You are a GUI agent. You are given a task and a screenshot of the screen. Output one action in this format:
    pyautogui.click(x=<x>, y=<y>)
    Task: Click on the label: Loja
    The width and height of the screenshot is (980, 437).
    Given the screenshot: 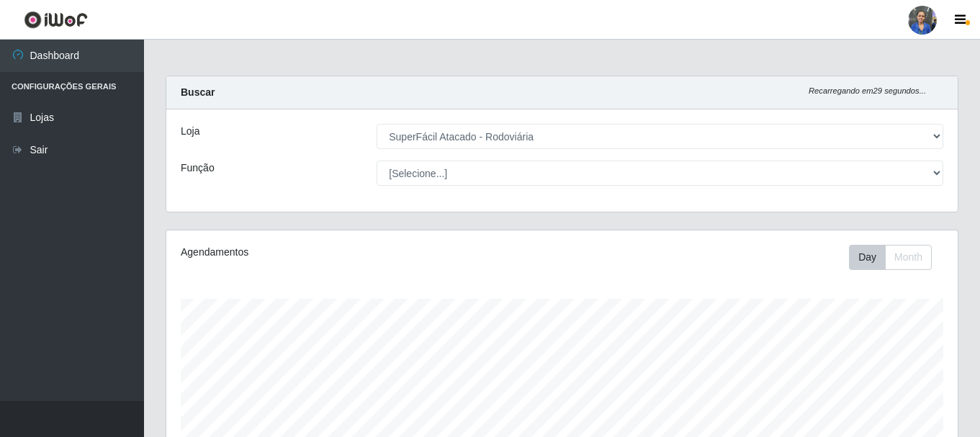 What is the action you would take?
    pyautogui.click(x=190, y=131)
    